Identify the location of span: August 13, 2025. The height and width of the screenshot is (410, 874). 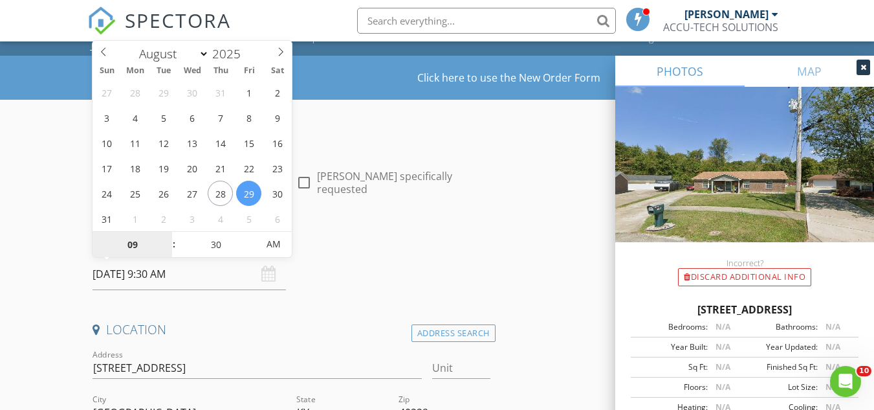
(192, 142).